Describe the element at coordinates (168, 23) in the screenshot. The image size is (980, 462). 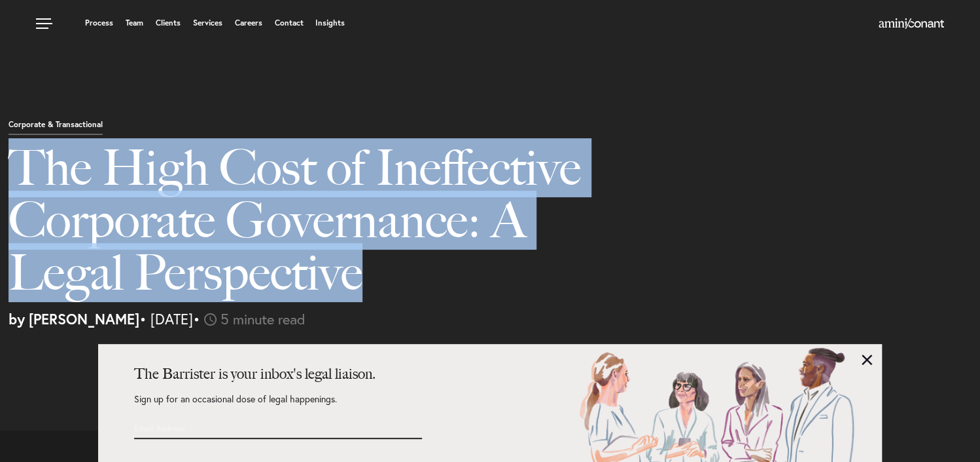
I see `a: Clients` at that location.